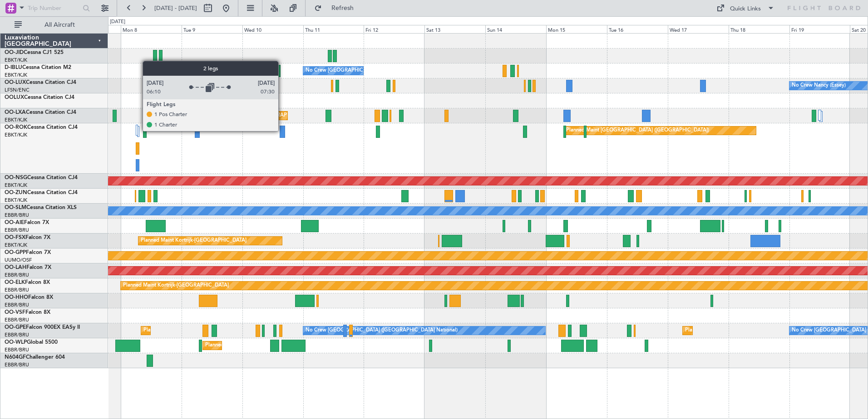  I want to click on a: OO-LXACessna Citation CJ4, so click(40, 112).